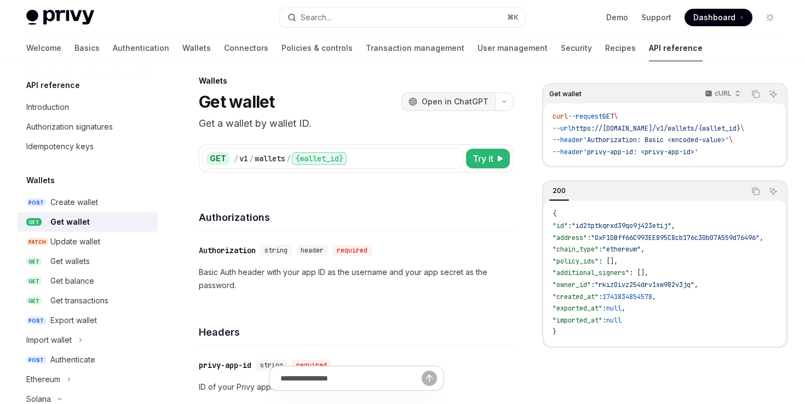  Describe the element at coordinates (722, 94) in the screenshot. I see `p: cURL` at that location.